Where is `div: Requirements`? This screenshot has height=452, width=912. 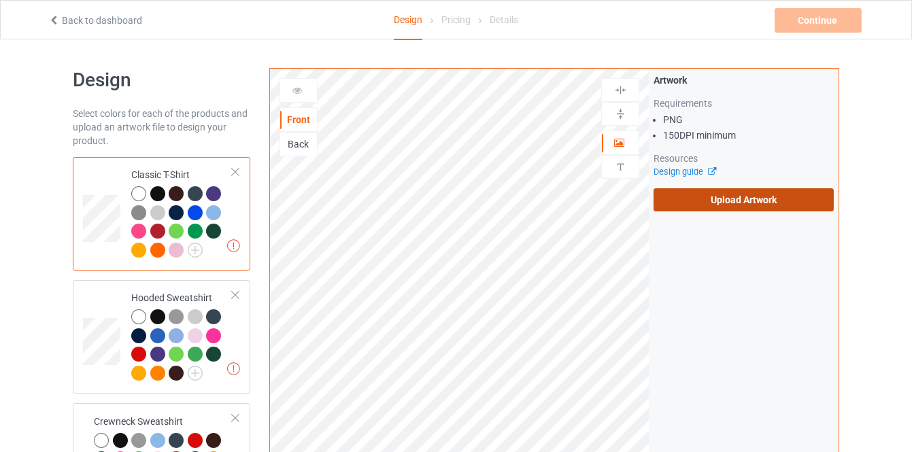 div: Requirements is located at coordinates (743, 103).